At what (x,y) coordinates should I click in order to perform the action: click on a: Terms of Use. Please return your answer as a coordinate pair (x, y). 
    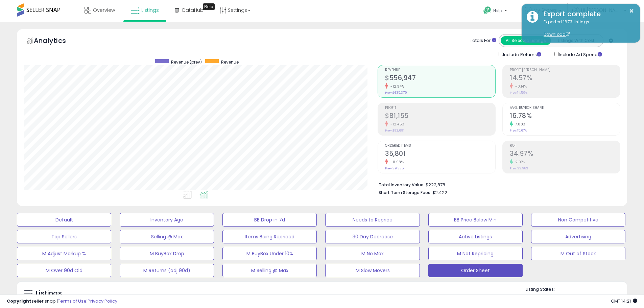
    Looking at the image, I should click on (72, 301).